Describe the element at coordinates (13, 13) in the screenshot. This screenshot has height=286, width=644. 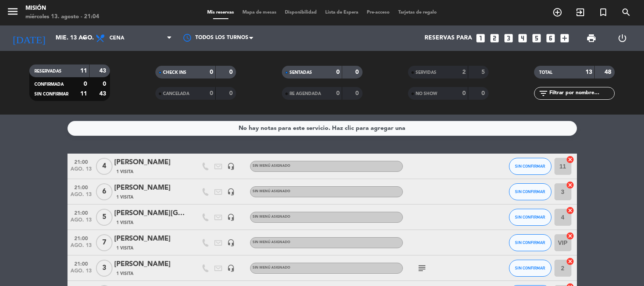
I see `button: menu` at that location.